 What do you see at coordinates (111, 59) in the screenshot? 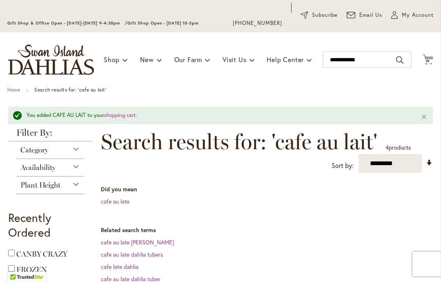
I see `span: Shop` at bounding box center [111, 59].